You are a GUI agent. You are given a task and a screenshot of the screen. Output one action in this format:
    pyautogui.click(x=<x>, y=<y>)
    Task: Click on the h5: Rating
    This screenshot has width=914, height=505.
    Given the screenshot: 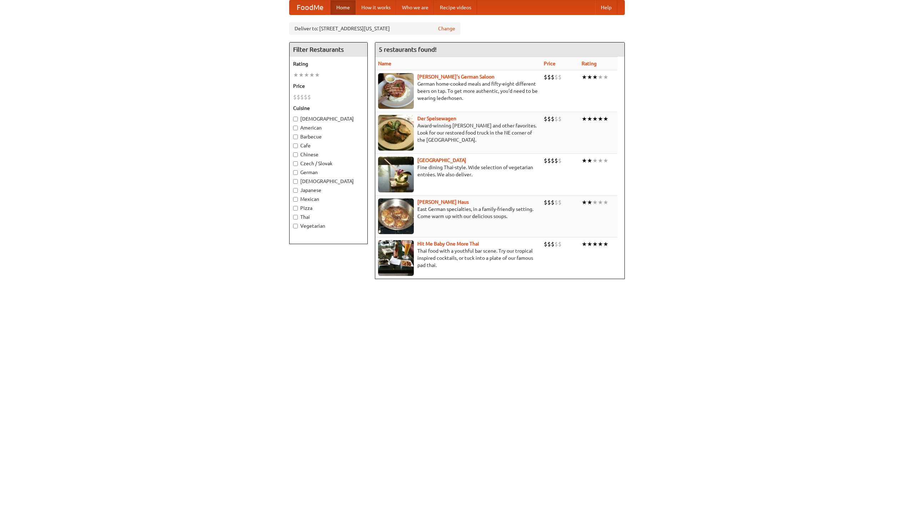 What is the action you would take?
    pyautogui.click(x=328, y=64)
    